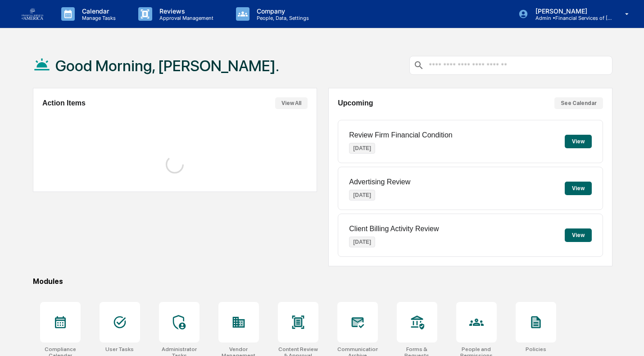  What do you see at coordinates (380, 182) in the screenshot?
I see `p: Advertising Review` at bounding box center [380, 182].